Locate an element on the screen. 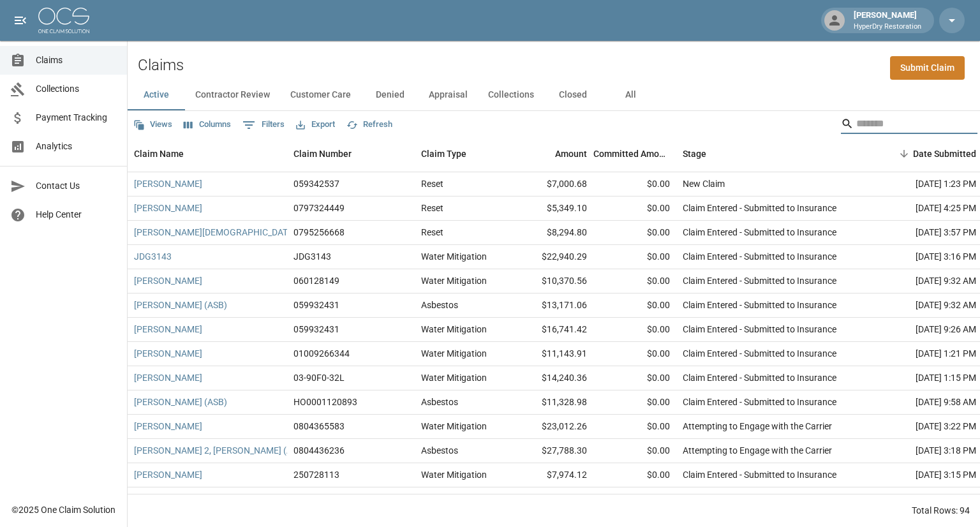  div: JDG3143 is located at coordinates (312, 256).